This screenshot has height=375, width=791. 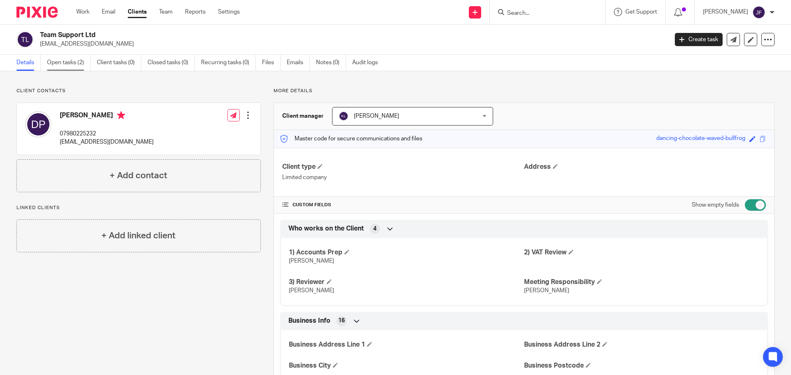 I want to click on h4: CUSTOM FIELDS, so click(x=403, y=205).